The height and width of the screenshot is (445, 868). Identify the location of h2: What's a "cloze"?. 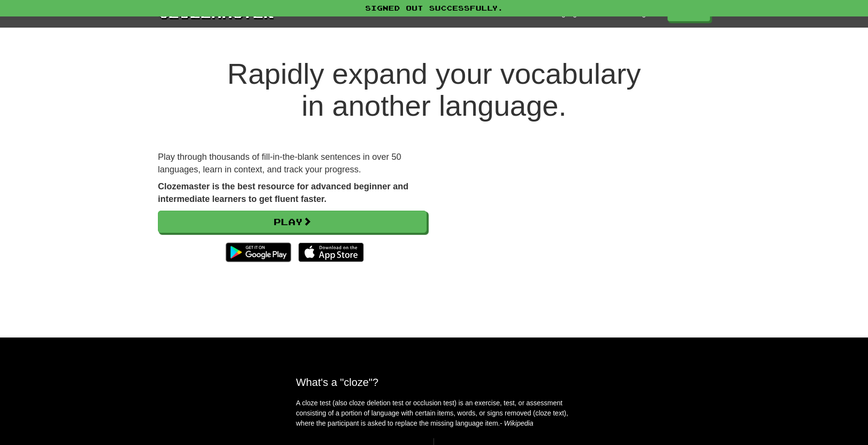
(434, 382).